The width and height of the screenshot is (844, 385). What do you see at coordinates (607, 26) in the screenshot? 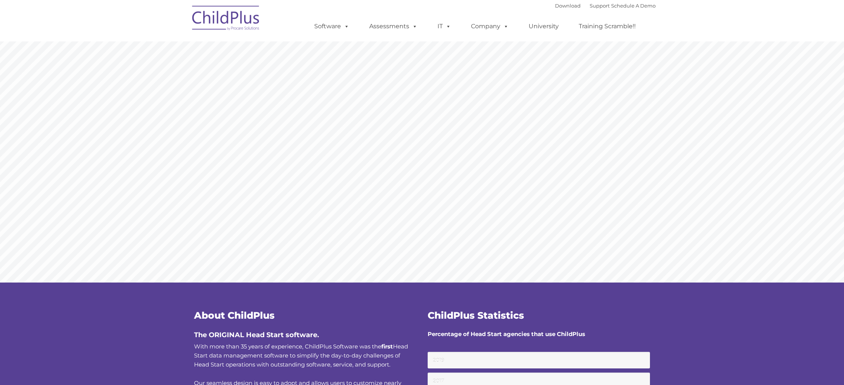
I see `a: Training Scramble!!` at bounding box center [607, 26].